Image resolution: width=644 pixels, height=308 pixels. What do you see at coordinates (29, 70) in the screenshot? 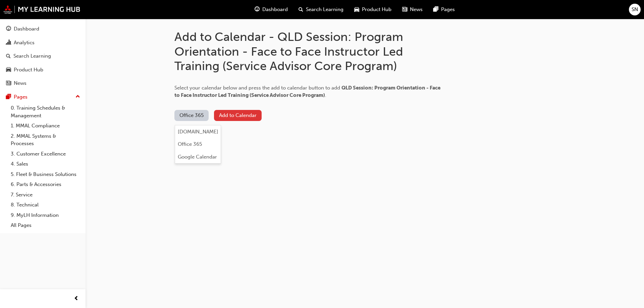
I see `div: Product Hub` at bounding box center [29, 70].